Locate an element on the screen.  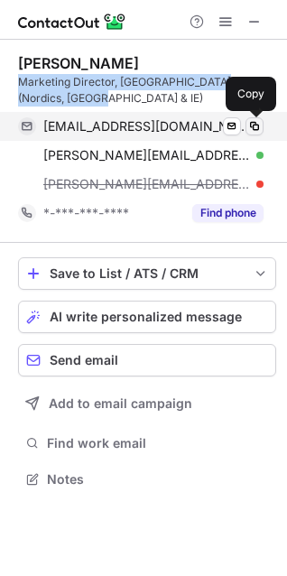
button: AI write personalized message is located at coordinates (147, 317).